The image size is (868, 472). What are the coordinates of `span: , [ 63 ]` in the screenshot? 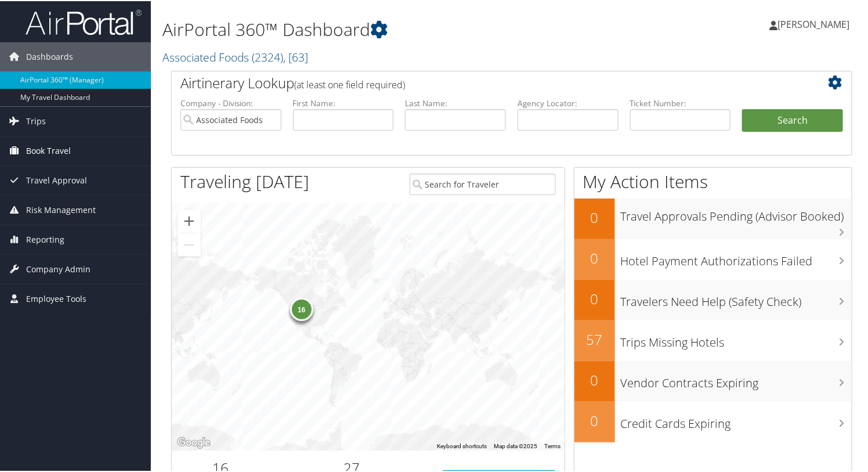 It's located at (295, 55).